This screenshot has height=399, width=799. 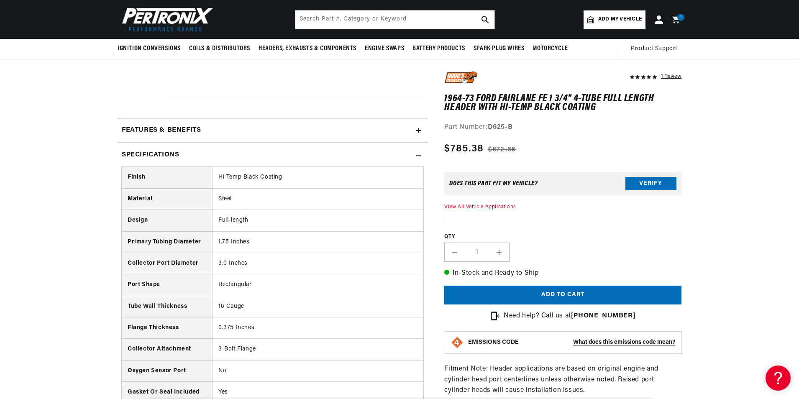 I want to click on span: Battery Products, so click(x=439, y=49).